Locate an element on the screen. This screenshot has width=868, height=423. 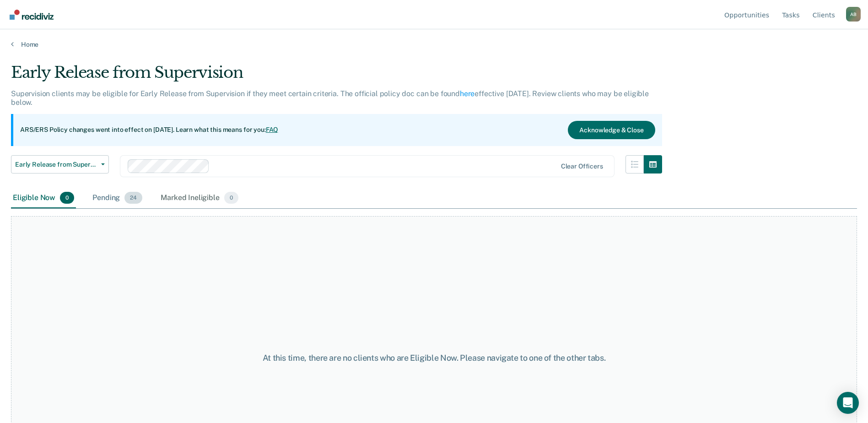
span: 24 is located at coordinates (133, 198).